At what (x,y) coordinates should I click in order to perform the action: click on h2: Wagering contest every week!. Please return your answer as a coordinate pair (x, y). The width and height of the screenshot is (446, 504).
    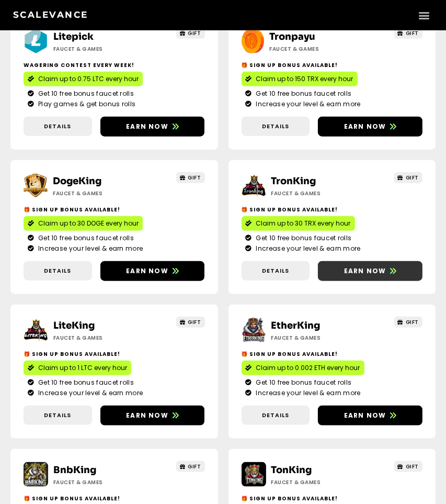
    Looking at the image, I should click on (114, 65).